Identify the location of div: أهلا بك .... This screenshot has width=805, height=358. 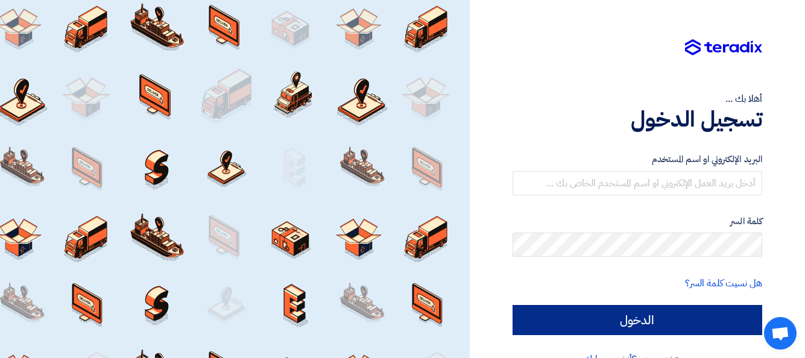
(637, 99).